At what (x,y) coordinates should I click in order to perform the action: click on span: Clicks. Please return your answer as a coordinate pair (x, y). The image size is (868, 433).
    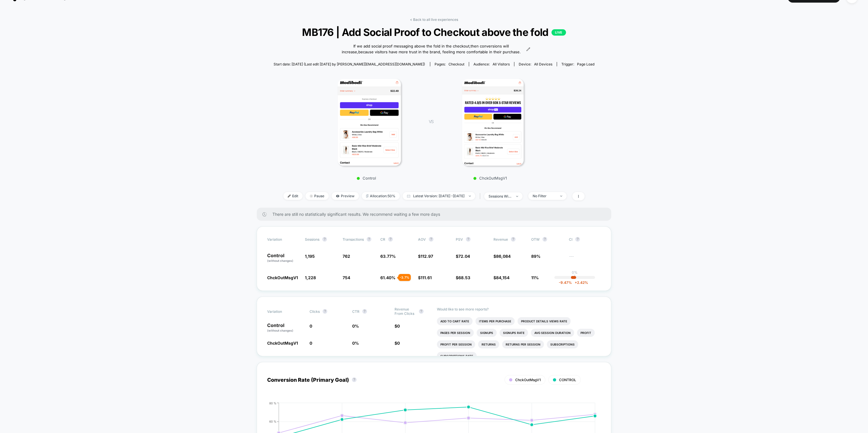
    Looking at the image, I should click on (314, 311).